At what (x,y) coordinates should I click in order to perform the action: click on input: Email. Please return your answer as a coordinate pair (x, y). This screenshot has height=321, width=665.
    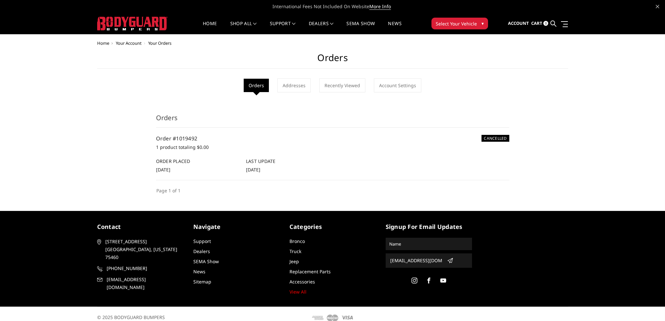
    Looking at the image, I should click on (416, 261).